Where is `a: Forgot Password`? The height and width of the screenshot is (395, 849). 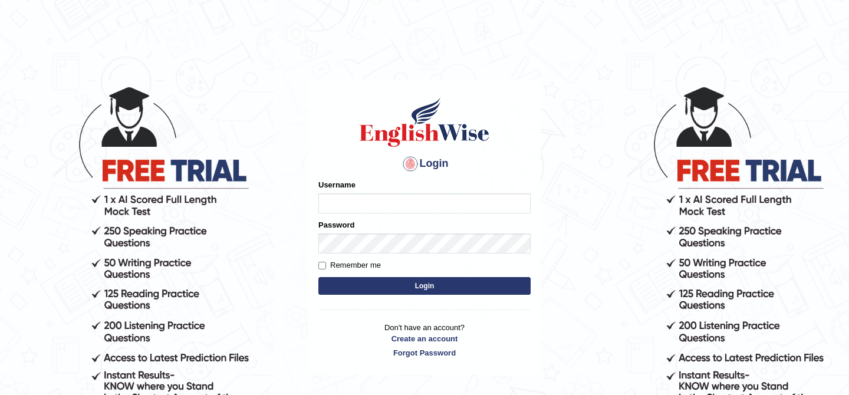 a: Forgot Password is located at coordinates (424, 352).